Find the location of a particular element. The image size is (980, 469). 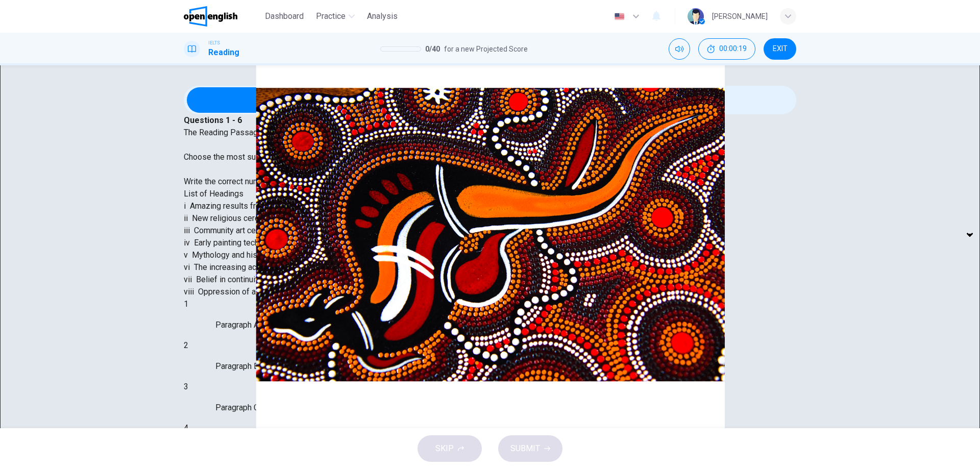

span: IELTS is located at coordinates (214, 43).